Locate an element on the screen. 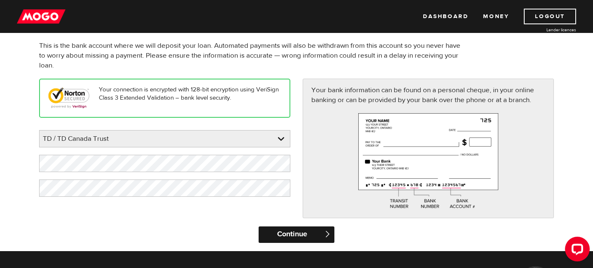 The height and width of the screenshot is (268, 593). p: This is the bank account where we will deposit your loan. Automated payments will also be withdra... is located at coordinates (252, 56).